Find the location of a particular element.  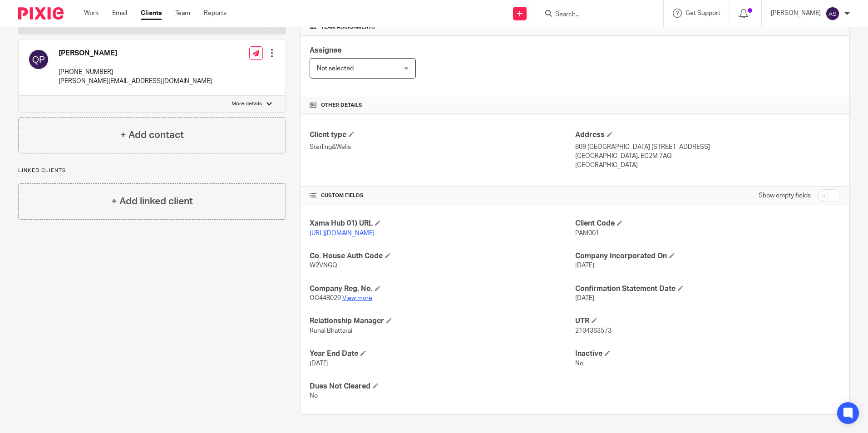

h4: Client type is located at coordinates (442, 135).